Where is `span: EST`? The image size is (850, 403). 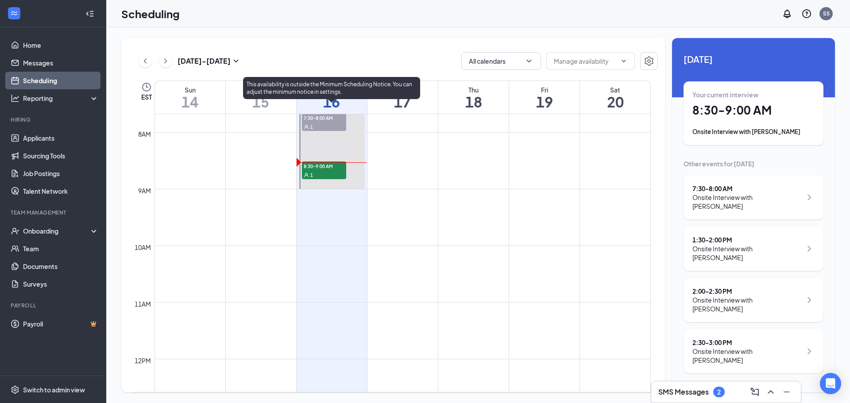 span: EST is located at coordinates (147, 97).